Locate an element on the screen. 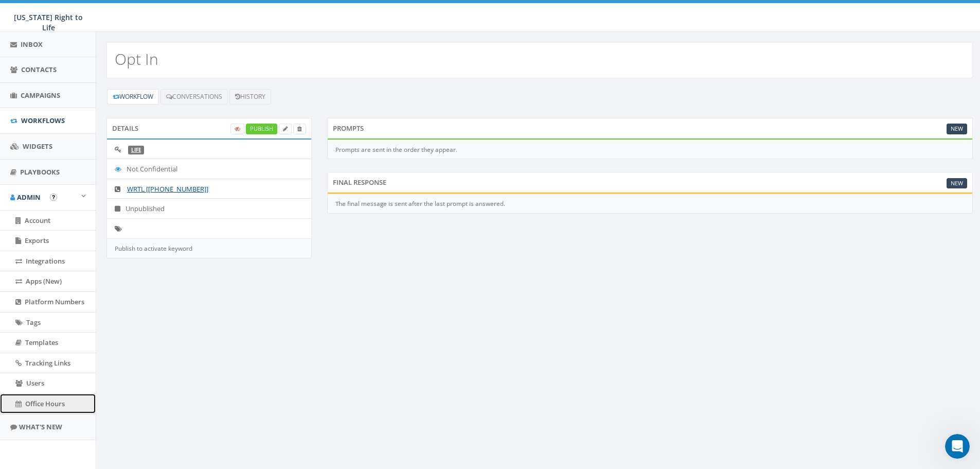 This screenshot has height=469, width=980. span: Apps (New) is located at coordinates (44, 281).